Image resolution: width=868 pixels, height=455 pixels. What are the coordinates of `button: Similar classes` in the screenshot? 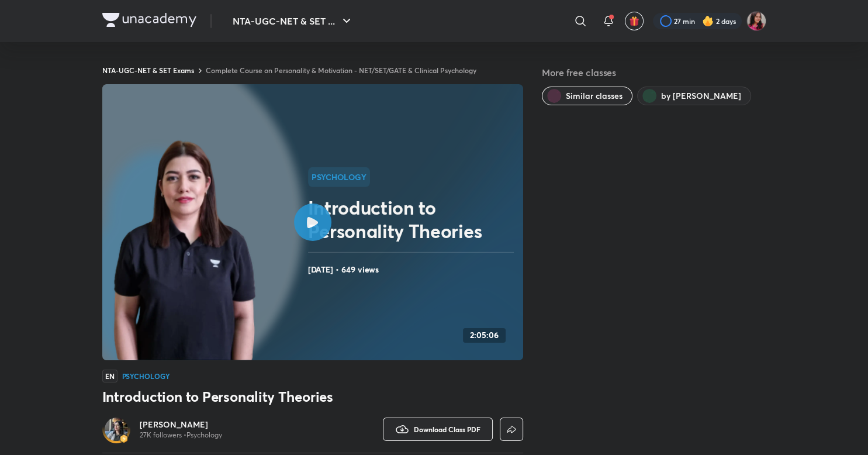 It's located at (587, 96).